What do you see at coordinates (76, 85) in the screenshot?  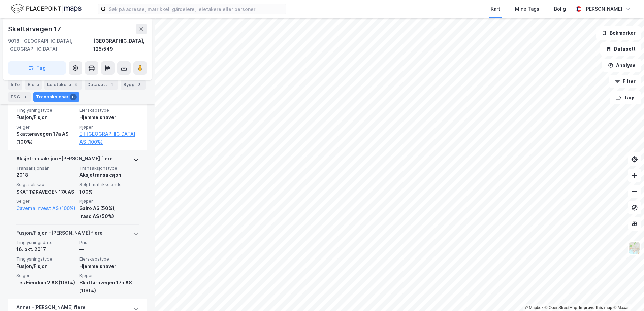 I see `div: 4` at bounding box center [76, 85].